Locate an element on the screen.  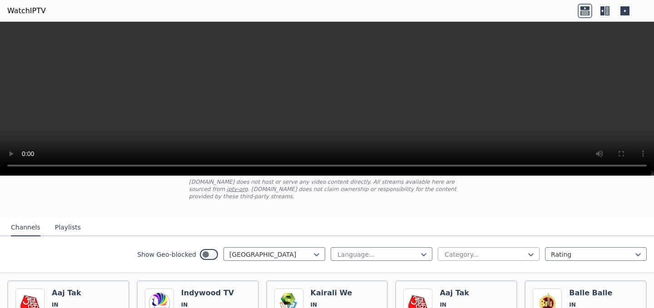
h6: Balle Balle is located at coordinates (590, 293).